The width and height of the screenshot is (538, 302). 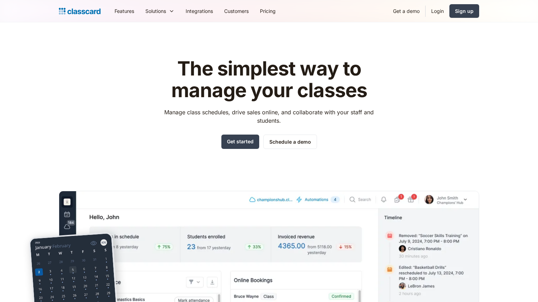 I want to click on h1: The simplest way to manage your classes, so click(x=269, y=79).